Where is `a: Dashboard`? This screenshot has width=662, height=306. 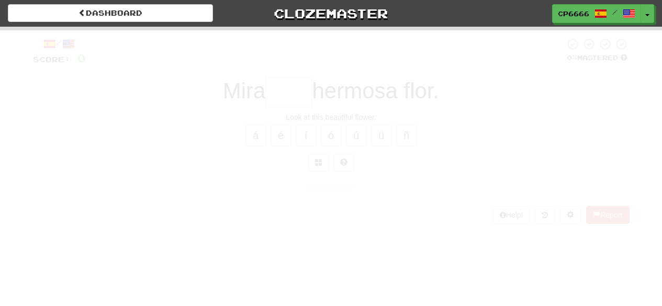 a: Dashboard is located at coordinates (110, 13).